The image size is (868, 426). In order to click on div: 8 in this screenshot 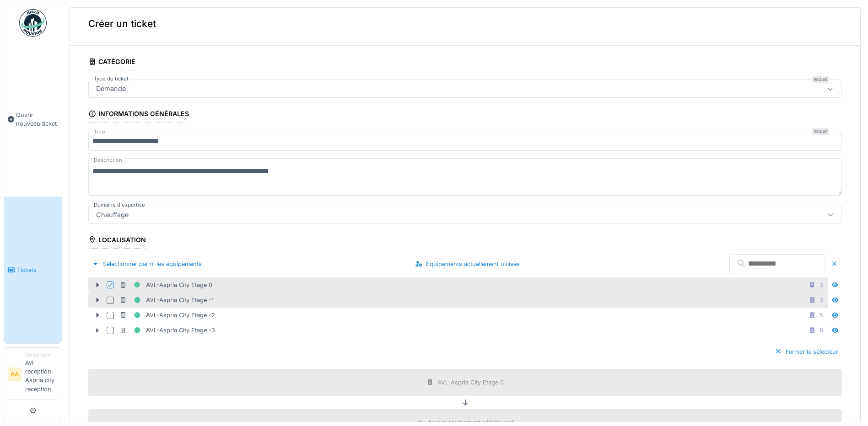, I will do `click(821, 330)`.